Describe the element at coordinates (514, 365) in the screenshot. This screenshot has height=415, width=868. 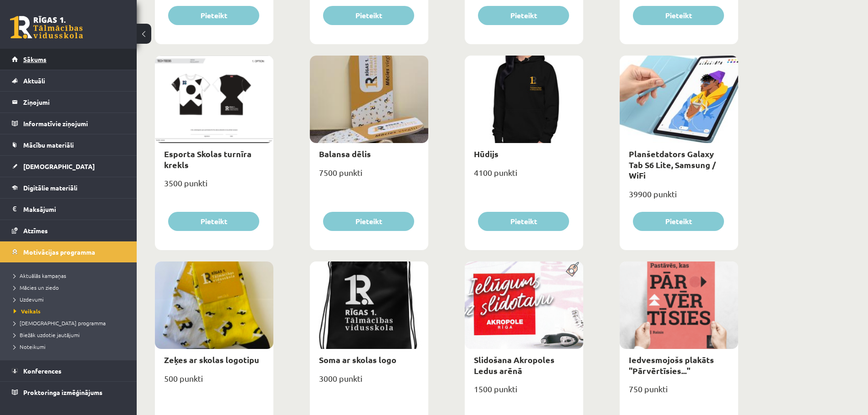
I see `a: Slidošana Akropoles Ledus arēnā` at that location.